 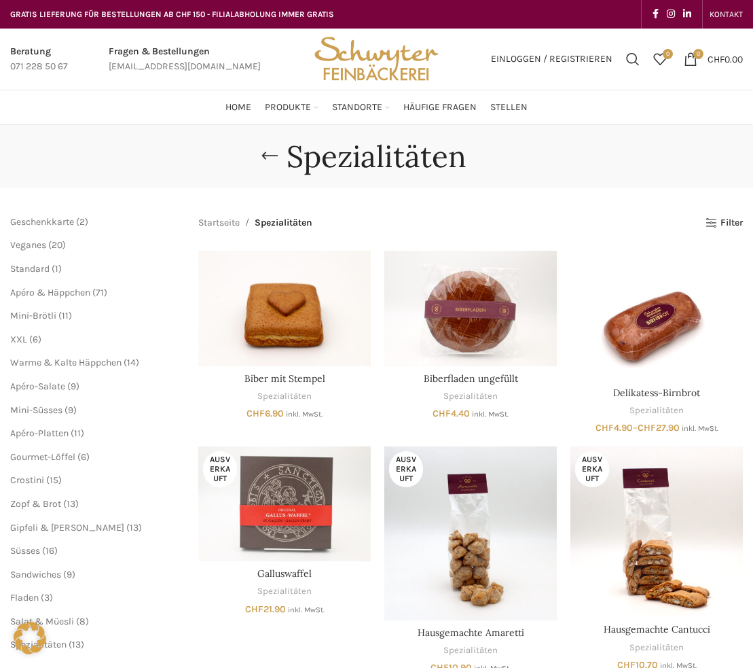 What do you see at coordinates (36, 410) in the screenshot?
I see `a: Mini-Süsses` at bounding box center [36, 410].